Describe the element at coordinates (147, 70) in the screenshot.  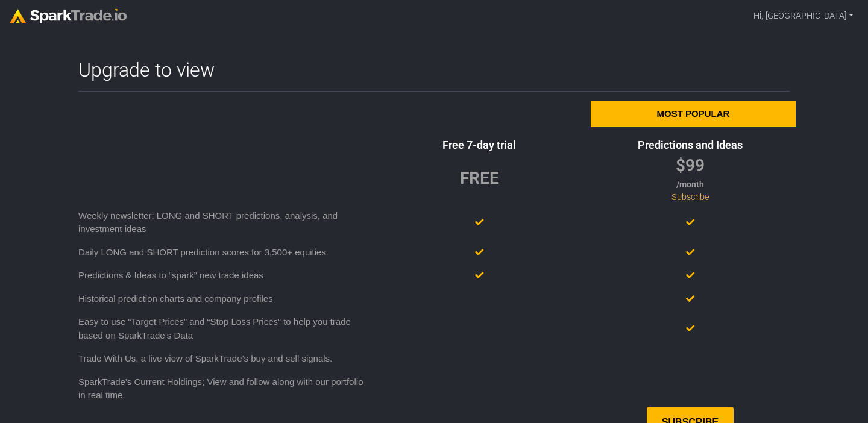
I see `h2: Upgrade to view` at that location.